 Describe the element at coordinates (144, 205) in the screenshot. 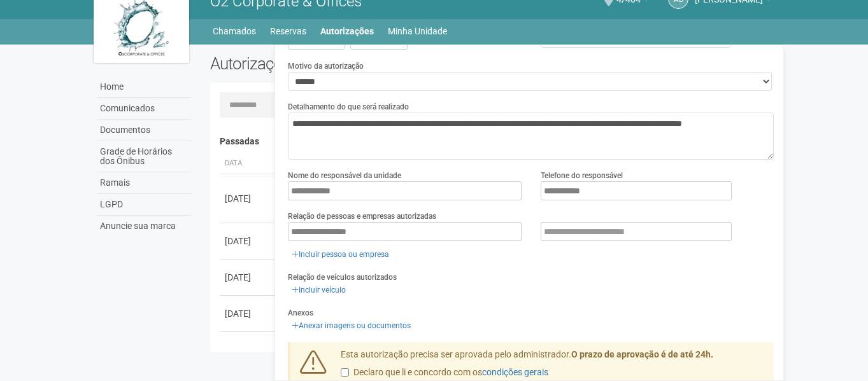

I see `a: LGPD` at that location.